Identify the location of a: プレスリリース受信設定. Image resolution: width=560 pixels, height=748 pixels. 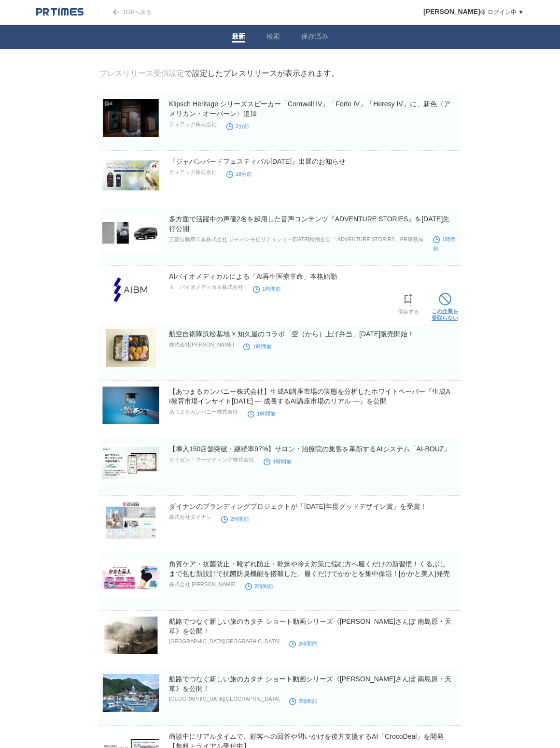
(142, 73).